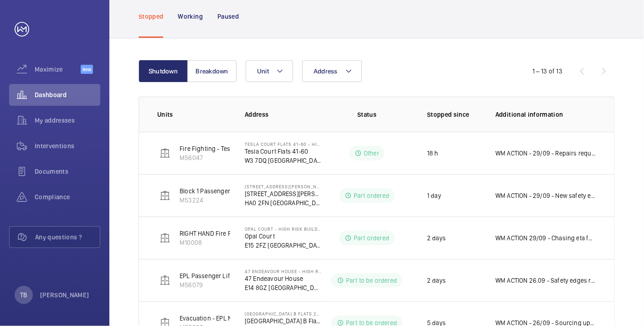 The width and height of the screenshot is (644, 326). I want to click on p: Stopped since, so click(454, 115).